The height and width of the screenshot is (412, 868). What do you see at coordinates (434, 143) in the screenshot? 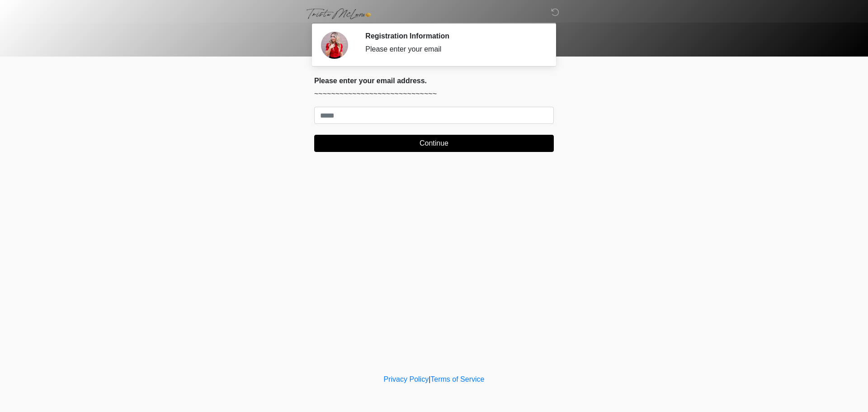
I see `button: Continue` at bounding box center [434, 143].